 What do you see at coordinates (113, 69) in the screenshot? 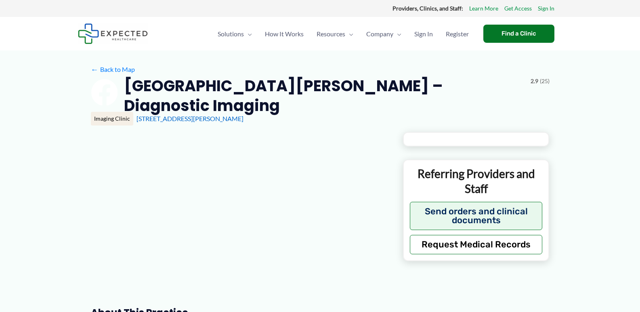
I see `a: ←Back to Map` at bounding box center [113, 69].